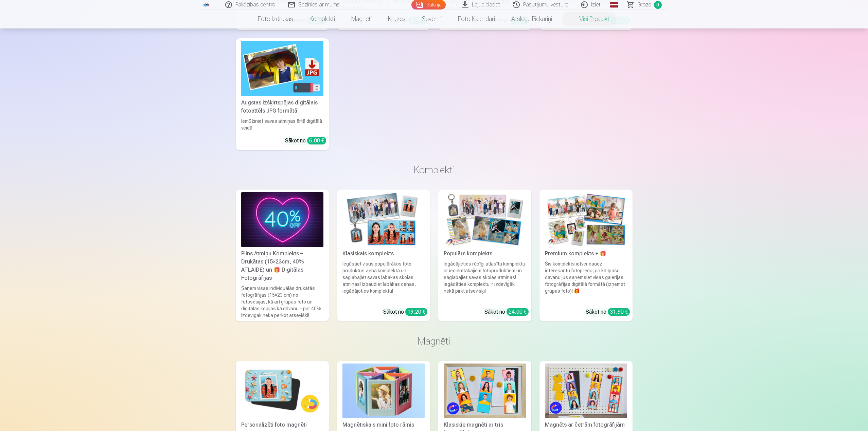  I want to click on a: Komplekti, so click(322, 19).